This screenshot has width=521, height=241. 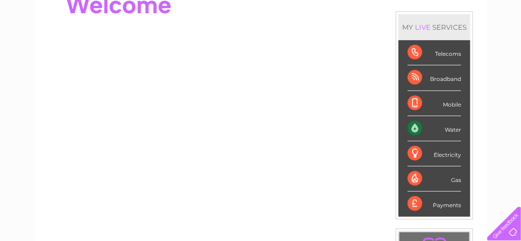 I want to click on div: Mobile, so click(x=434, y=103).